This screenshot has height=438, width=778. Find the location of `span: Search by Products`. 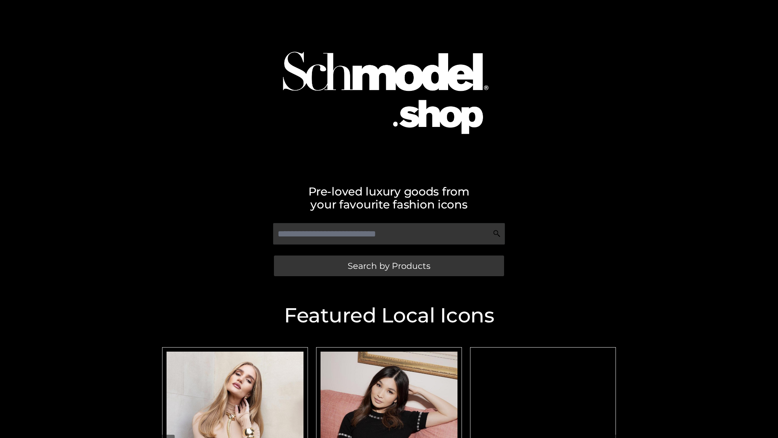

span: Search by Products is located at coordinates (389, 265).